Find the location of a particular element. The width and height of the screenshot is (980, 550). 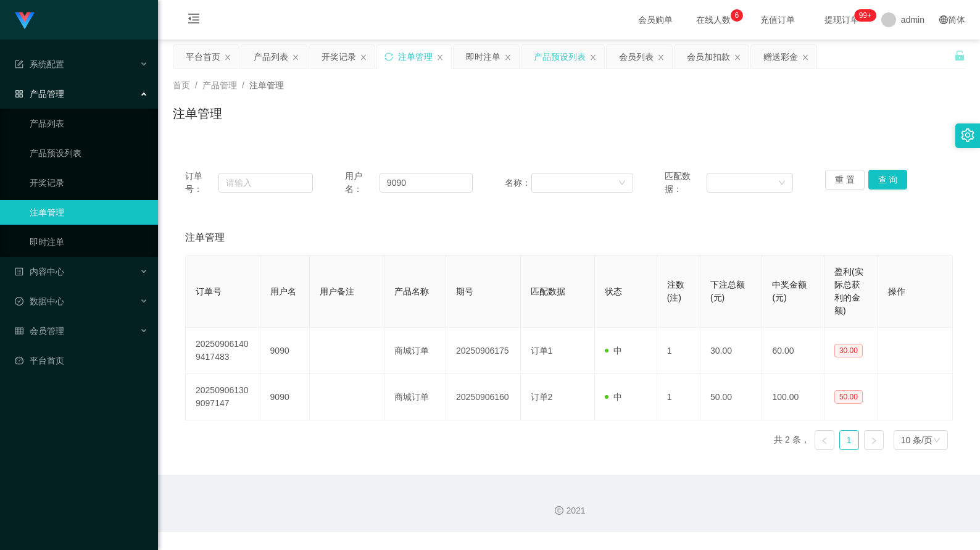

td: 50.00 is located at coordinates (731, 397).